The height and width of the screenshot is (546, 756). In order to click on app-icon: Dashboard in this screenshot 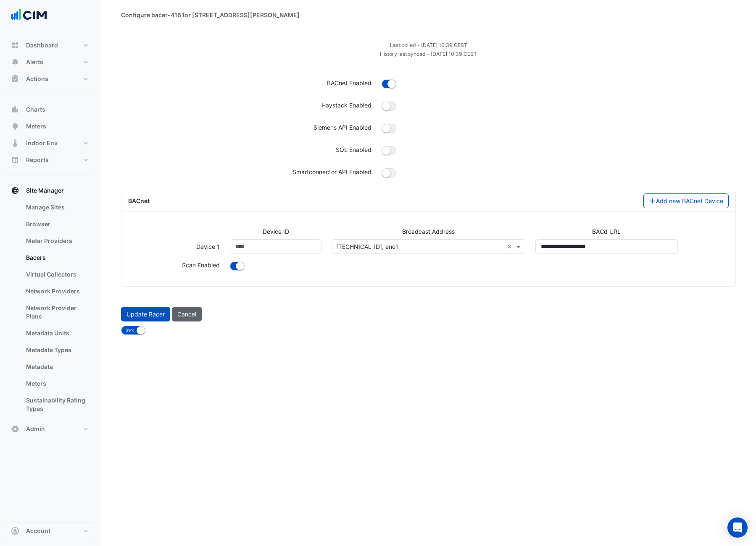, I will do `click(15, 45)`.